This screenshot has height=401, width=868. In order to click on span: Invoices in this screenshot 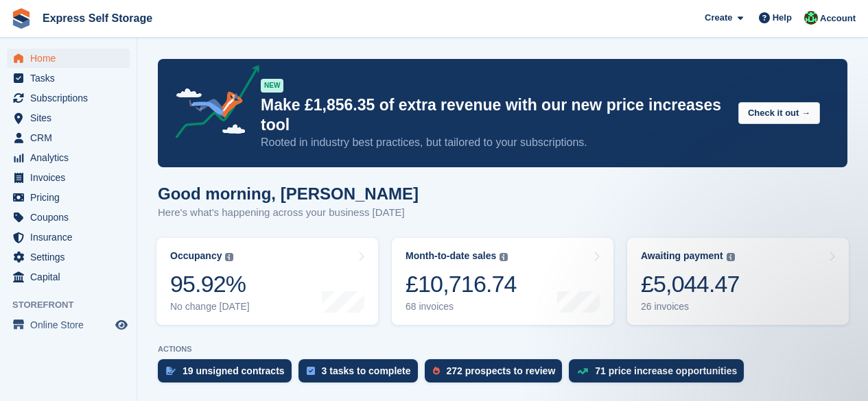, I will do `click(72, 178)`.